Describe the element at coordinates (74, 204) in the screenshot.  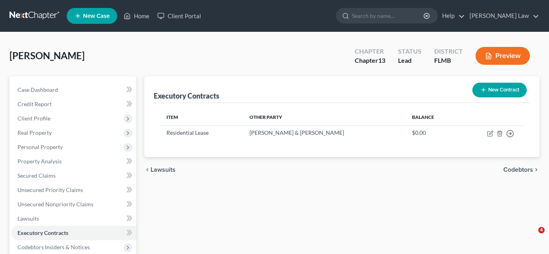
I see `a: Unsecured Nonpriority Claims` at that location.